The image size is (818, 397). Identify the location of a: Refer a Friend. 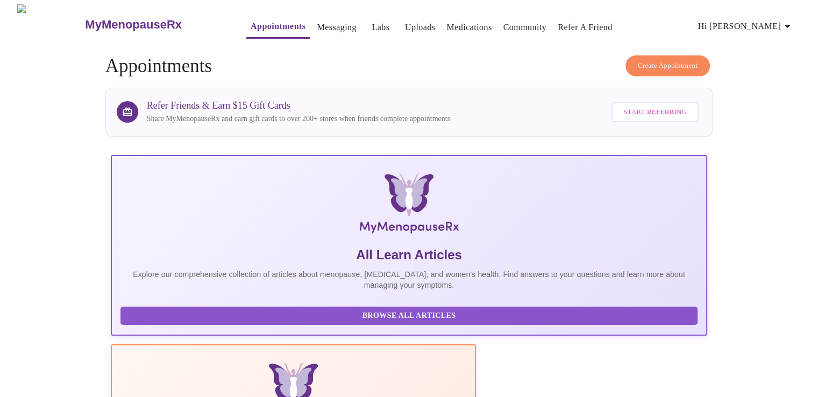
(585, 27).